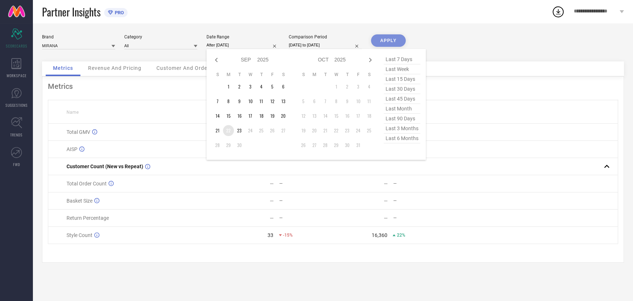 This screenshot has height=301, width=633. What do you see at coordinates (358, 87) in the screenshot?
I see `td: Fri Oct 03 2025` at bounding box center [358, 87].